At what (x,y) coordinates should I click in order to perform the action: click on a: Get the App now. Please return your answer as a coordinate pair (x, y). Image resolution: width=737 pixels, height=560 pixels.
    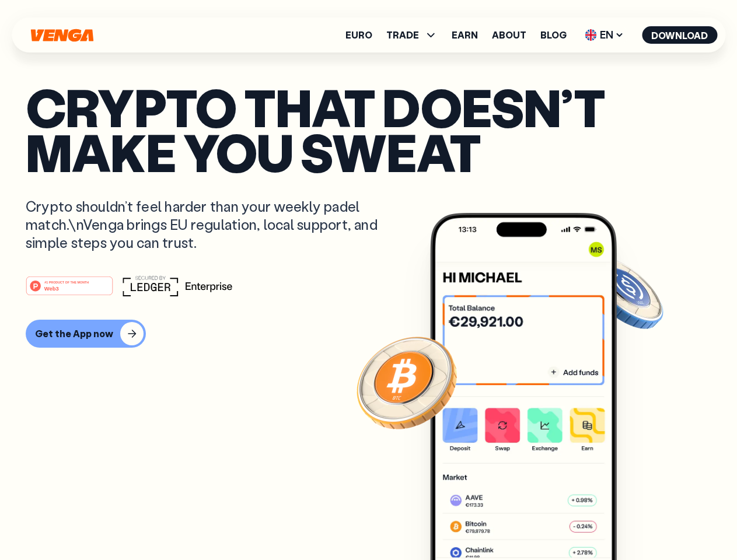
    Looking at the image, I should click on (368, 333).